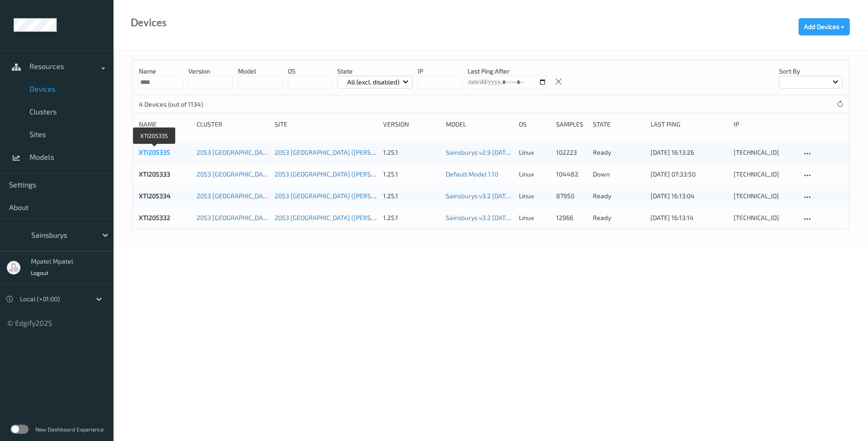  Describe the element at coordinates (161, 71) in the screenshot. I see `p: Name` at that location.